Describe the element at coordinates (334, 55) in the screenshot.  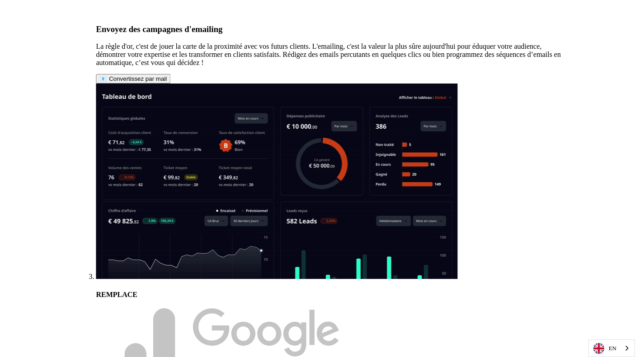
I see `p: La règle d'or, c'est de jouer la carte de la proximité avec vos futurs clients. L'emailing, c'est...` at that location.